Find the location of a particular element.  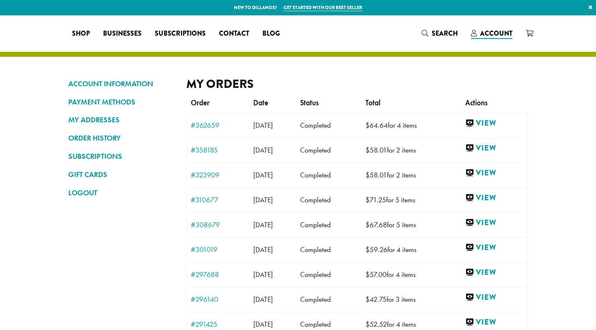

span: Total is located at coordinates (373, 103).